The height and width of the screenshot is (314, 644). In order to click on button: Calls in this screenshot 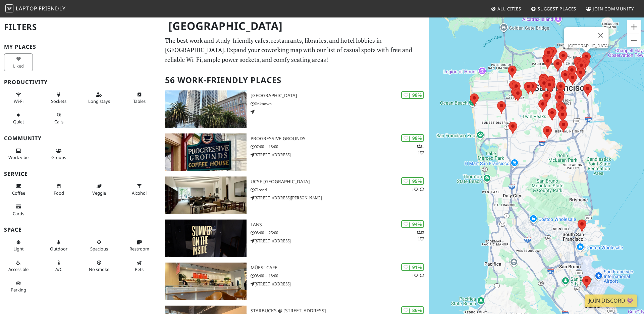, I will do `click(59, 118)`.